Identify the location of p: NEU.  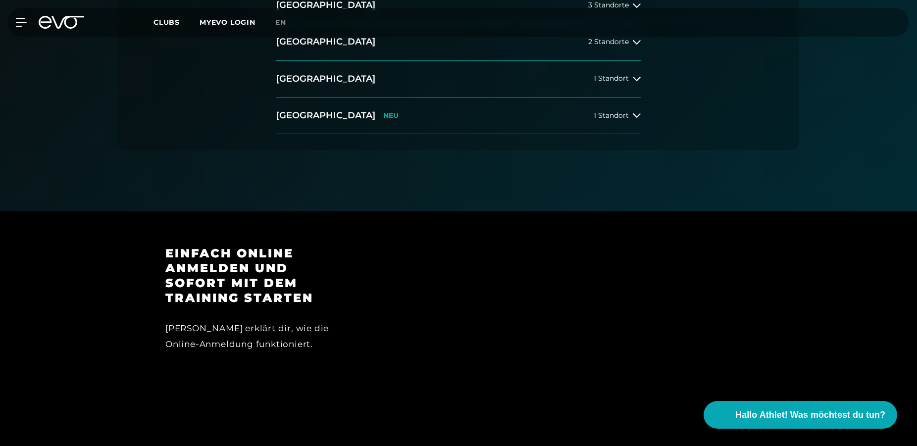
(391, 115).